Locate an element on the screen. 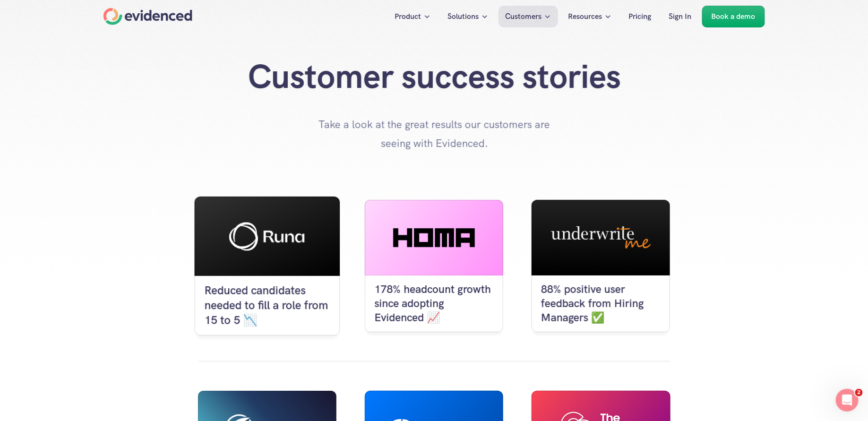 This screenshot has height=421, width=868. p: Pricing is located at coordinates (640, 17).